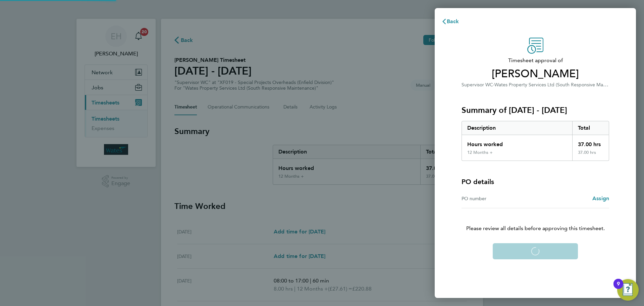  Describe the element at coordinates (517, 128) in the screenshot. I see `div: Description` at that location.